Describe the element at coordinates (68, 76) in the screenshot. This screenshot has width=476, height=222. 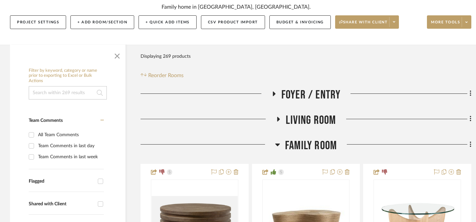
I see `h6: Filter by keyword, category or name prior to exporting to Excel or Bulk Actions` at that location.